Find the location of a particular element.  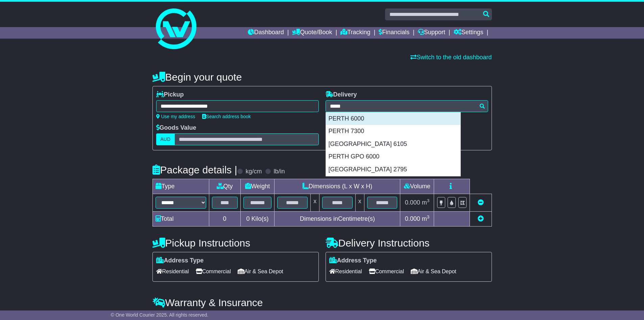

label: AUD is located at coordinates (165, 139).